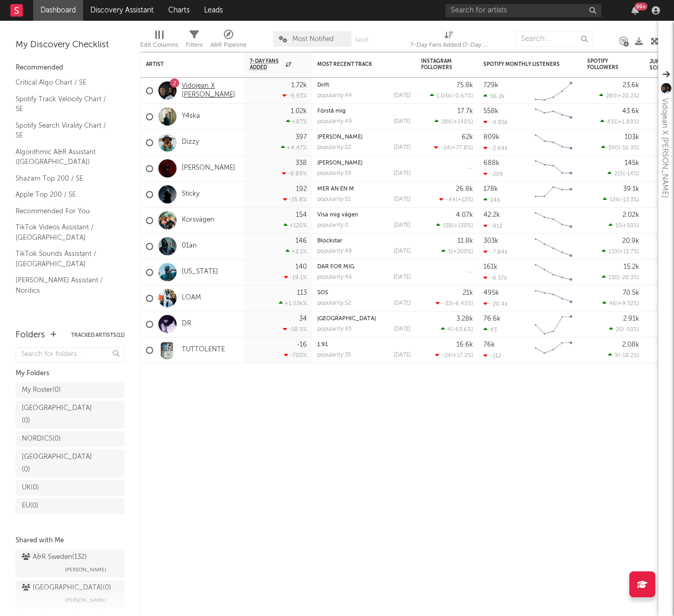 The image size is (674, 616). I want to click on div: 192, so click(301, 189).